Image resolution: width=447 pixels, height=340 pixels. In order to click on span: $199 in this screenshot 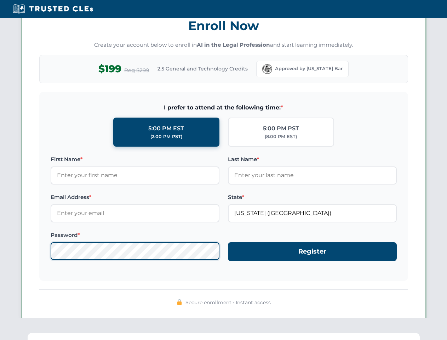, I will do `click(110, 69)`.